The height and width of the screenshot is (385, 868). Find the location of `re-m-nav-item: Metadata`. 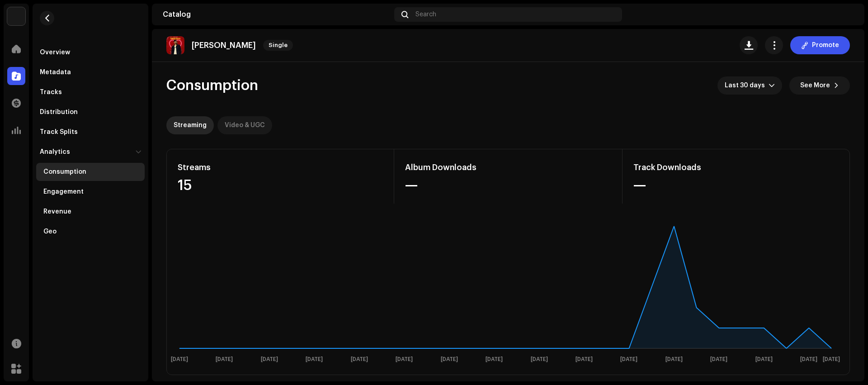

re-m-nav-item: Metadata is located at coordinates (90, 72).